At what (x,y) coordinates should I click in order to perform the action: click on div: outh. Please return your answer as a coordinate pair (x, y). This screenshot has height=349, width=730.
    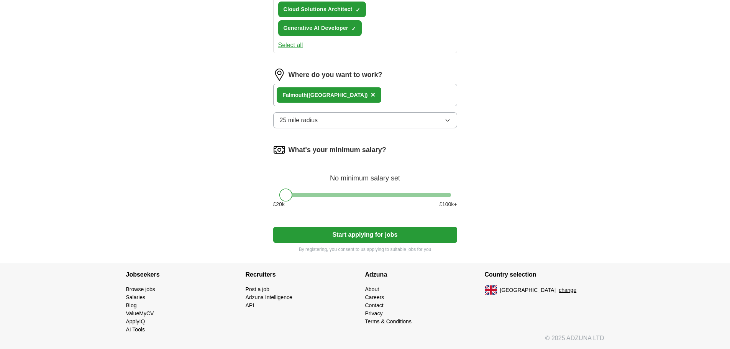
    Looking at the image, I should click on (325, 95).